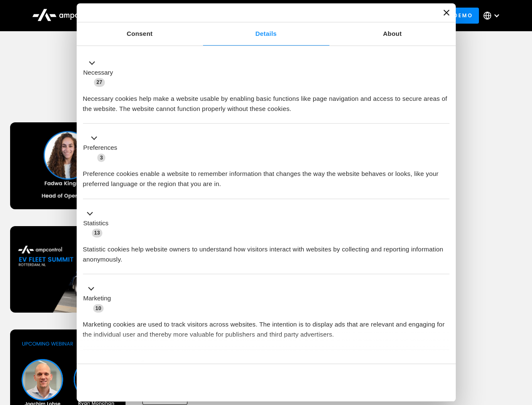 This screenshot has height=405, width=532. What do you see at coordinates (100, 148) in the screenshot?
I see `label: Preferences` at bounding box center [100, 148].